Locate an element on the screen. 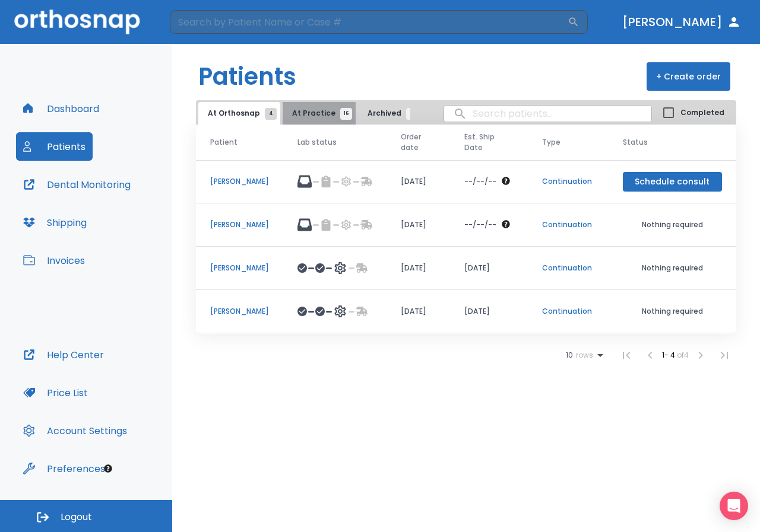  button: Account Settings is located at coordinates (75, 431).